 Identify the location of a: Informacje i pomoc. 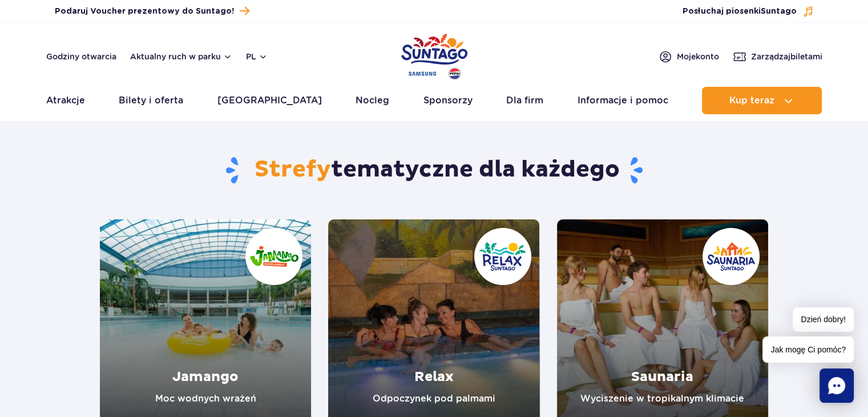
(622, 101).